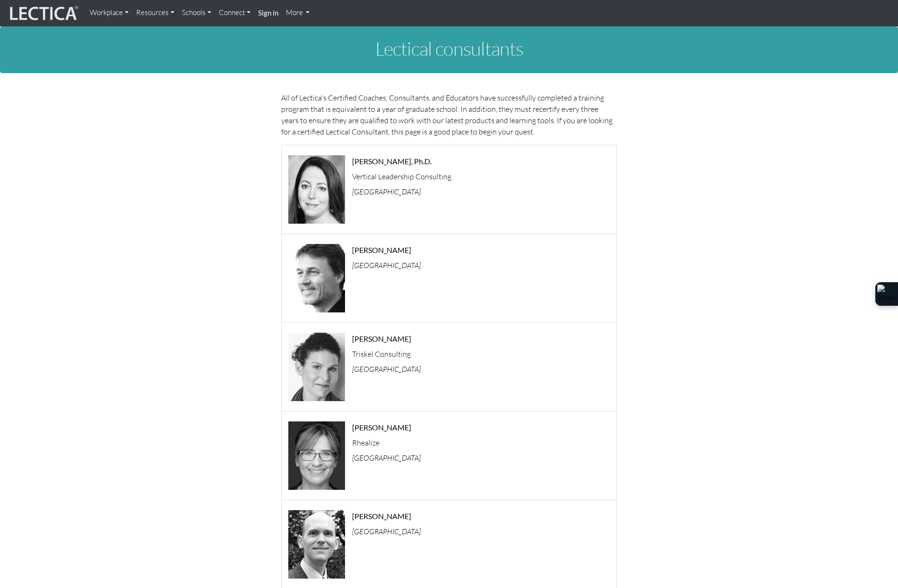  I want to click on a: Resources, so click(155, 13).